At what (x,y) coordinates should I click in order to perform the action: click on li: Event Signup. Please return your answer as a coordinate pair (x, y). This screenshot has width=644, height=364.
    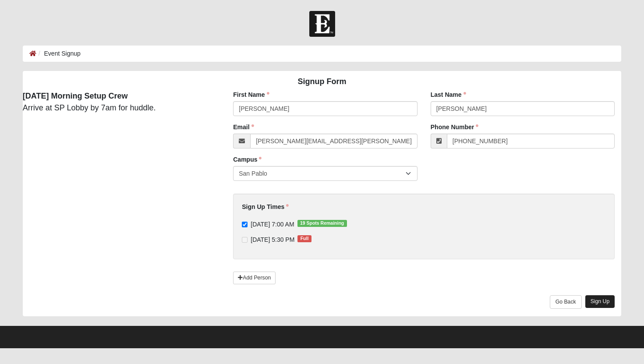
    Looking at the image, I should click on (58, 53).